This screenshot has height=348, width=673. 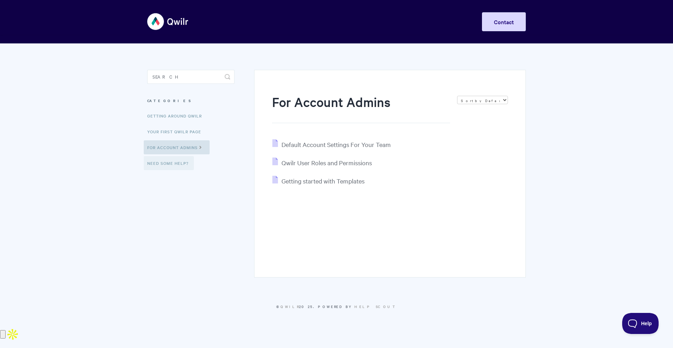 What do you see at coordinates (337, 306) in the screenshot?
I see `p: © 2025.` at bounding box center [337, 306].